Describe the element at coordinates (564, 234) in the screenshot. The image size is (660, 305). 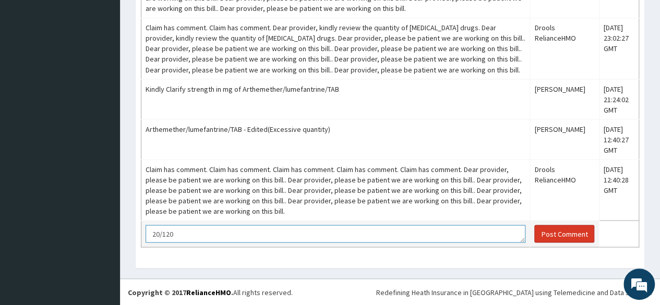
I see `button: Post Comment` at that location.